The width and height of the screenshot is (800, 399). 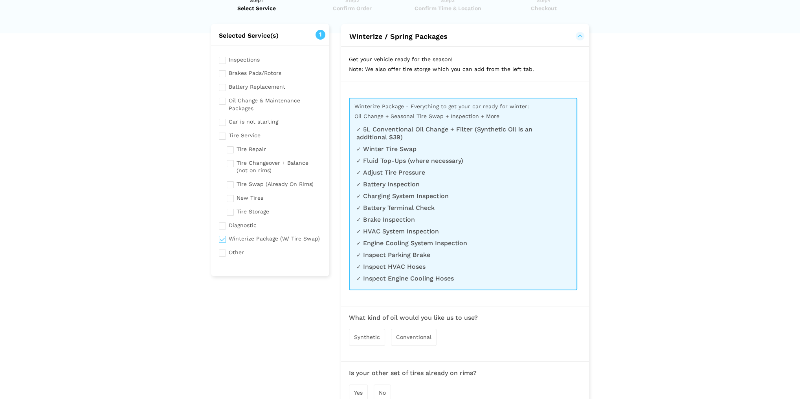 I want to click on span: Yes, so click(x=358, y=393).